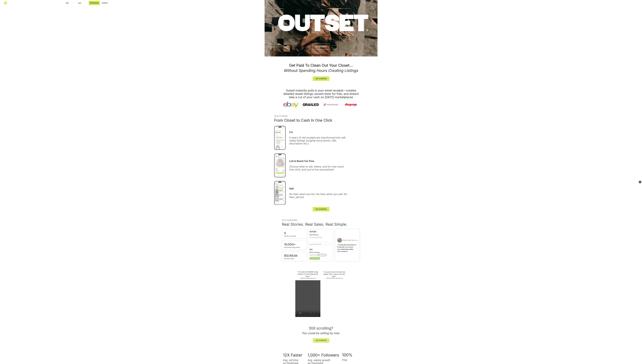  I want to click on h3: "I've literally made $12k on Poshmark, so no more procrastinating selling your clothes!!!, so click(347, 248).